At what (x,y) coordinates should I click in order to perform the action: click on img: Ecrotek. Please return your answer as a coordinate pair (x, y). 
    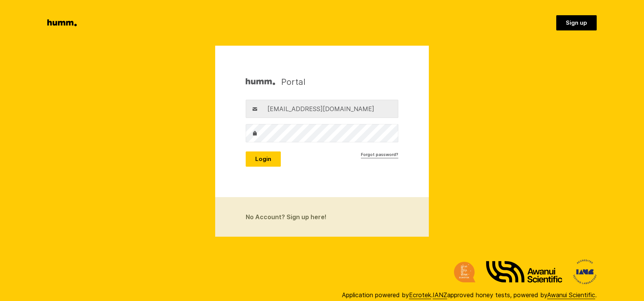
    Looking at the image, I should click on (464, 273).